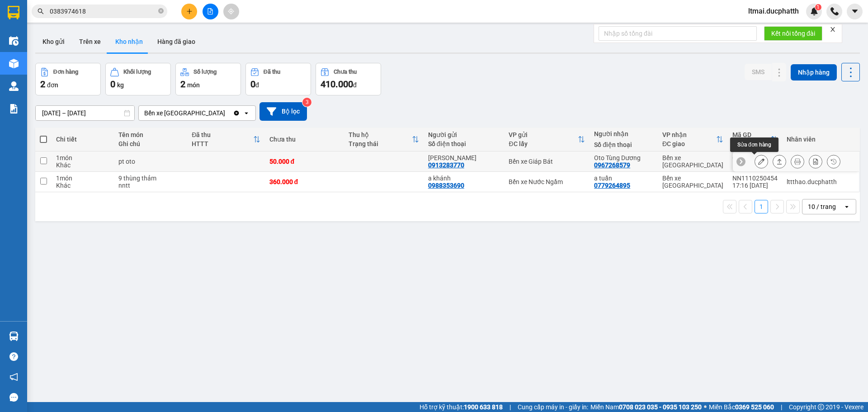  What do you see at coordinates (553, 407) in the screenshot?
I see `span: Cung cấp máy in - giấy in:` at bounding box center [553, 407].